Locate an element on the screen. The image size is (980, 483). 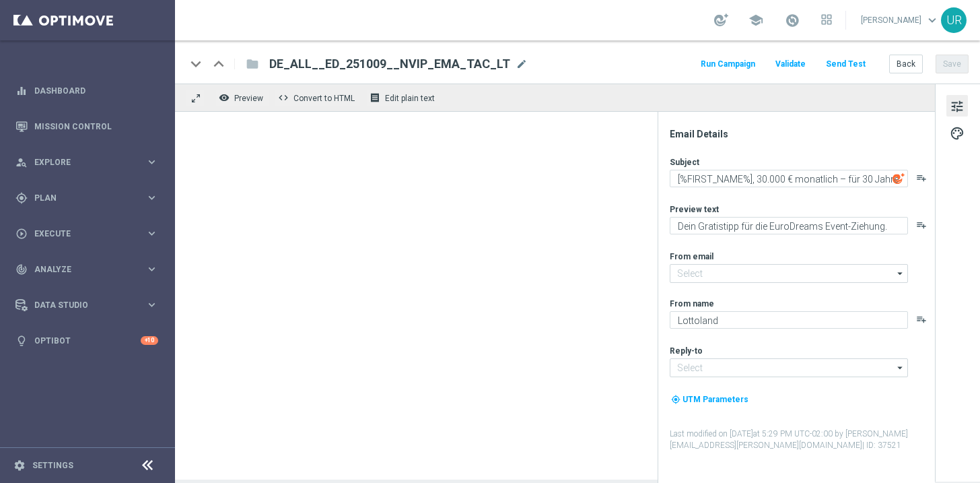
div: Plan is located at coordinates (80, 198).